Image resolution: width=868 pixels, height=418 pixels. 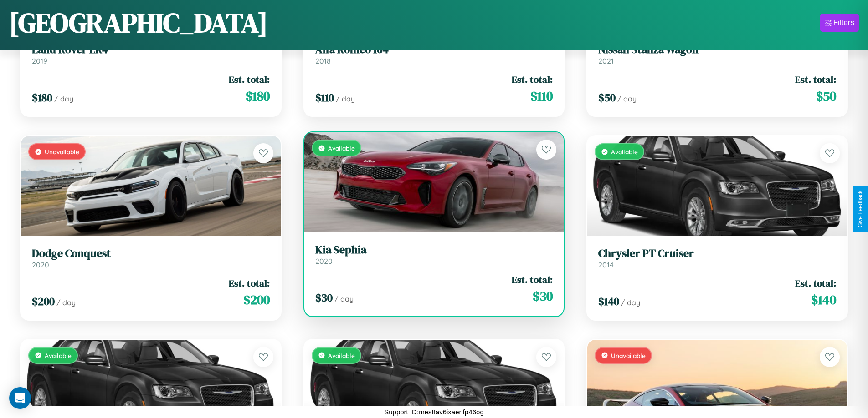 I want to click on h3: Kia Sephia, so click(x=434, y=250).